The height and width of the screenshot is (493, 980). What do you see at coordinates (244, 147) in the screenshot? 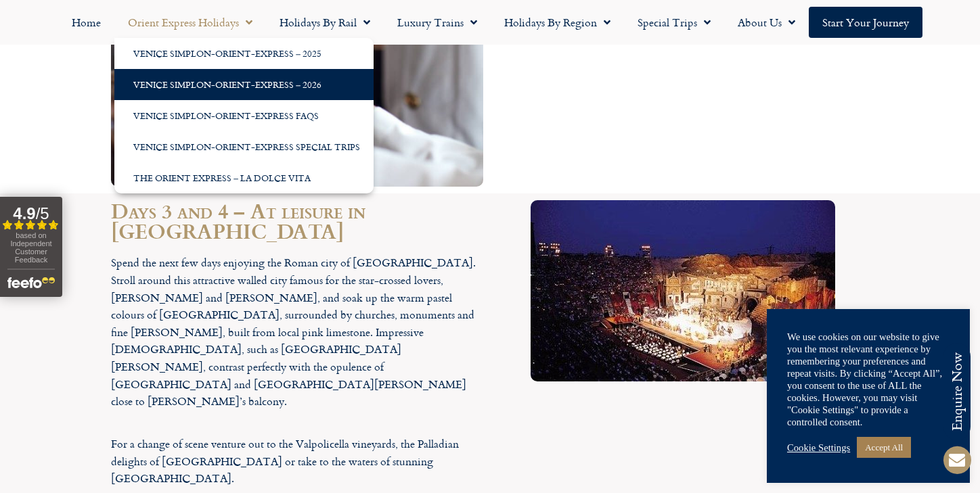
I see `a: Venice Simplon-Orient-Express Special Trips` at bounding box center [244, 147].